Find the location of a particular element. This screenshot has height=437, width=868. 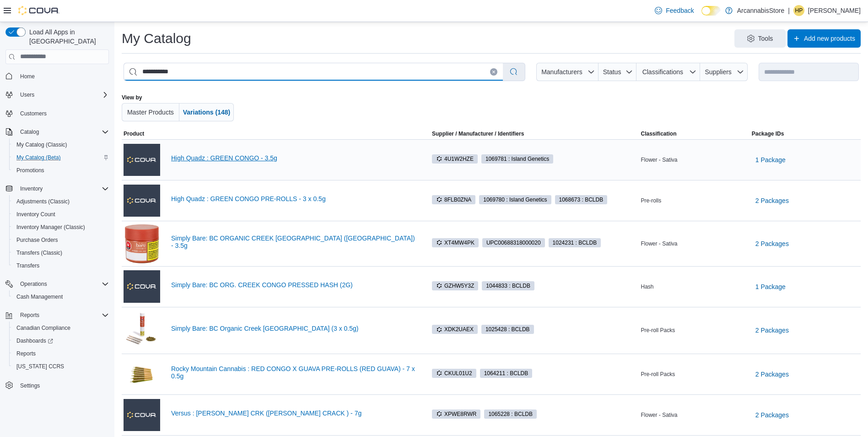

span: 8FLB0ZNA is located at coordinates (453, 200).